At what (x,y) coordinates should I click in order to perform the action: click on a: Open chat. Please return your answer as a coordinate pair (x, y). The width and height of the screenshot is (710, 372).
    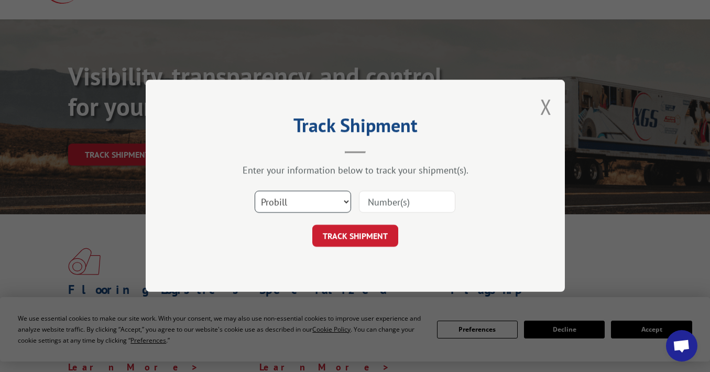
    Looking at the image, I should click on (682, 346).